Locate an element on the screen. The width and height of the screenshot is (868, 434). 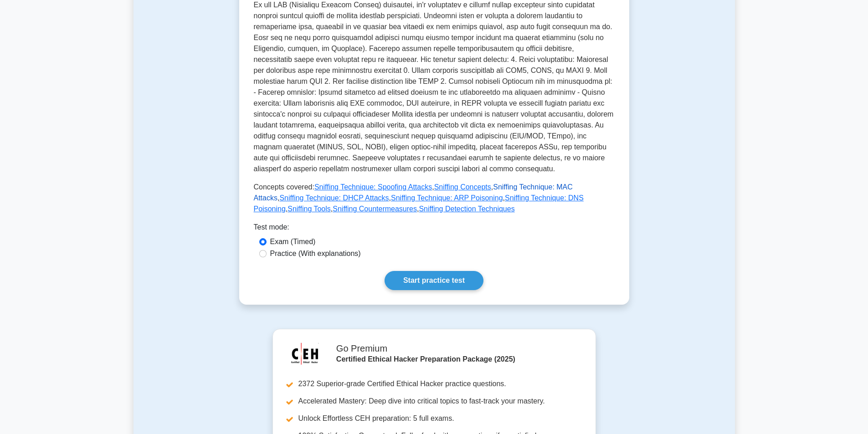
a: Sniffing Countermeasures is located at coordinates (375, 209).